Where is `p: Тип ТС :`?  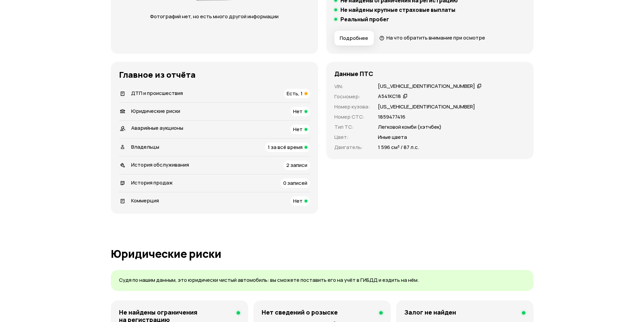 p: Тип ТС : is located at coordinates (352, 127).